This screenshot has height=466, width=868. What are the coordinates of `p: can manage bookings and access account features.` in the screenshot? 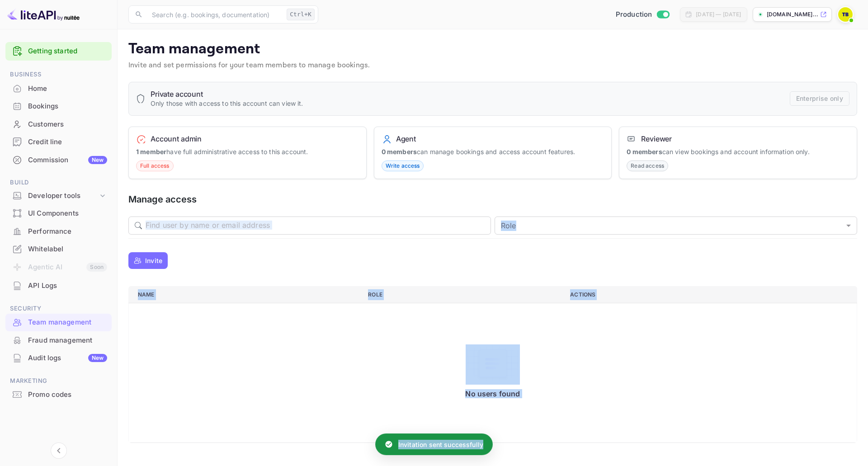 It's located at (493, 151).